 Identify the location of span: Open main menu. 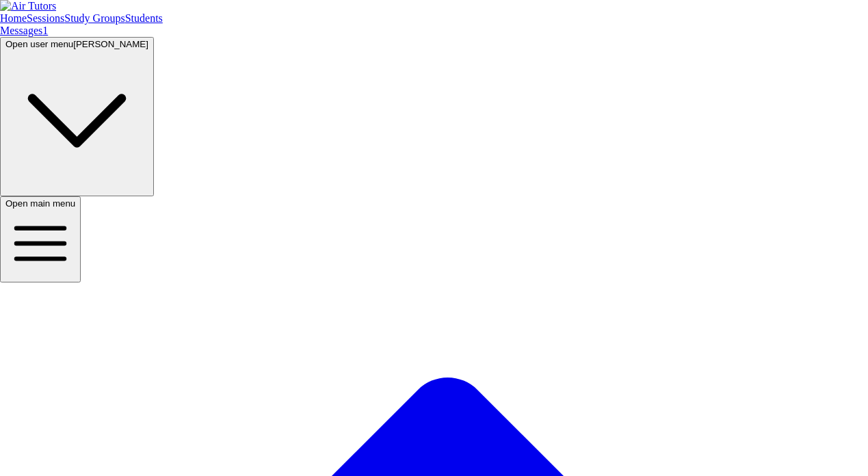
(40, 203).